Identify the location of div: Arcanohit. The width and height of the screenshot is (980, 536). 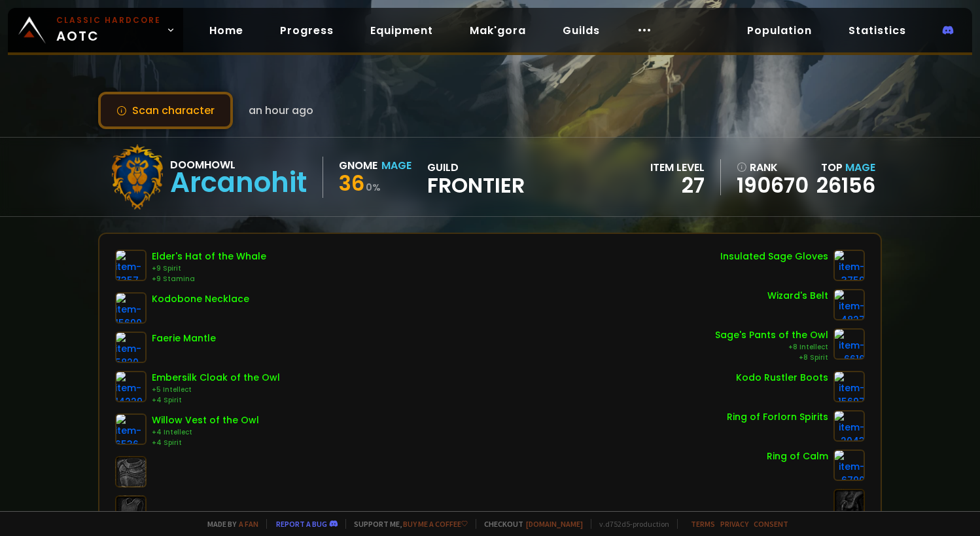
(238, 182).